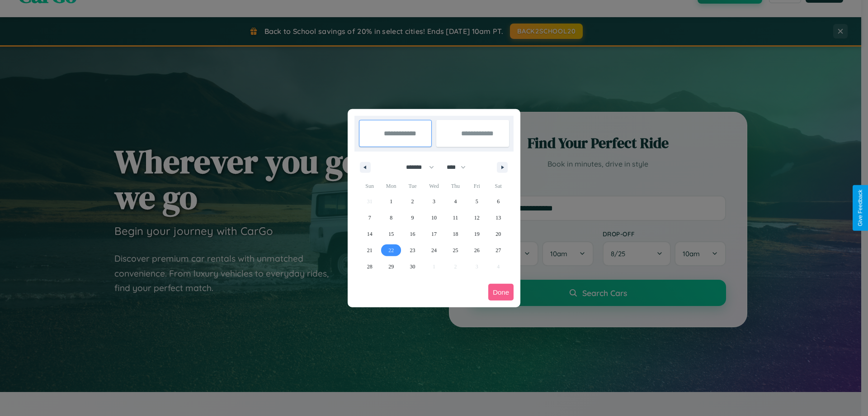 This screenshot has height=416, width=868. I want to click on span: 3, so click(434, 201).